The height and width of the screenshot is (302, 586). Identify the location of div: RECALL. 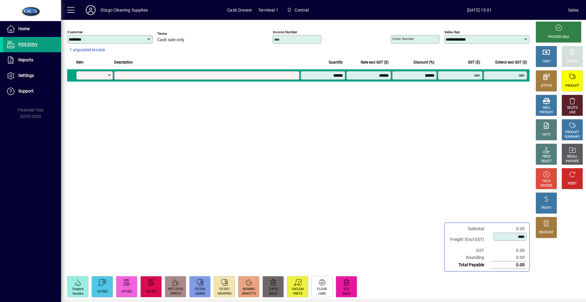
(572, 157).